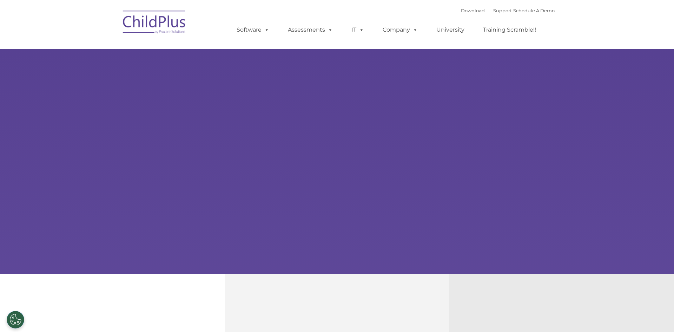  What do you see at coordinates (154, 23) in the screenshot?
I see `img: ChildPlus by Procare Solutions` at bounding box center [154, 23].